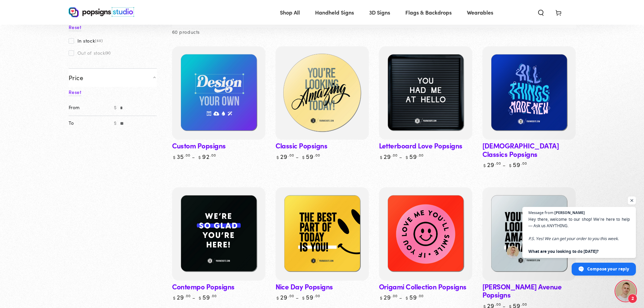  Describe the element at coordinates (625, 291) in the screenshot. I see `a: Open chat` at that location.